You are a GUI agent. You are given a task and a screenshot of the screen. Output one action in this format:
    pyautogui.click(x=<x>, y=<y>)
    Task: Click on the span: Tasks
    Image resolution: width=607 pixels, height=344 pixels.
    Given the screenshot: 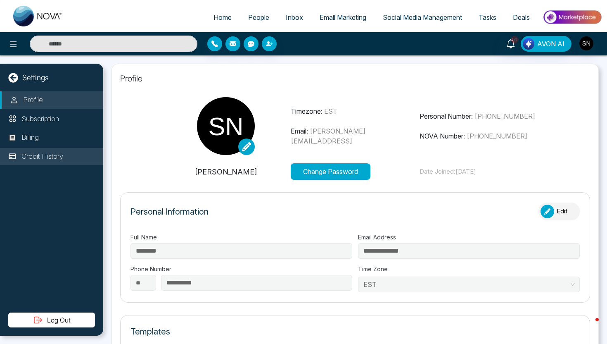 What is the action you would take?
    pyautogui.click(x=487, y=17)
    